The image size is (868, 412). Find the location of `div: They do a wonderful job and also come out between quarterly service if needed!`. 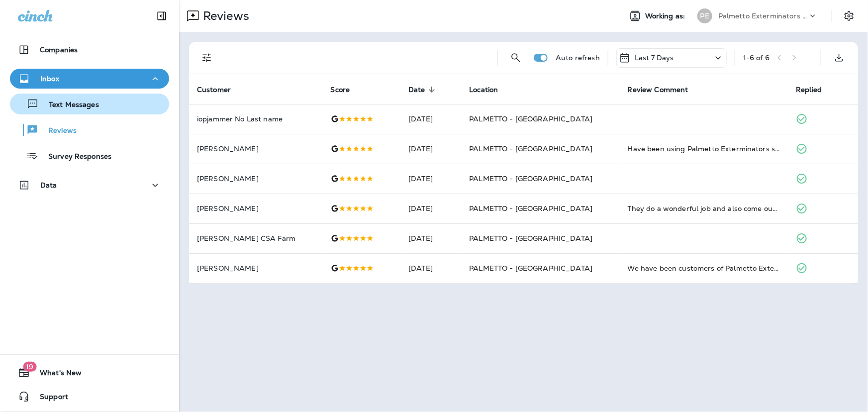

div: They do a wonderful job and also come out between quarterly service if needed! is located at coordinates (704, 208).